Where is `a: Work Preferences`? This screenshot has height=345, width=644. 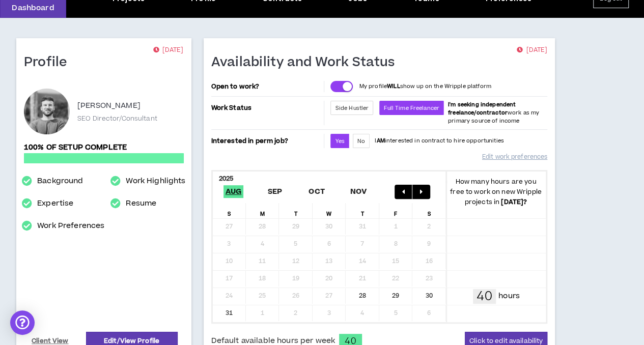 a: Work Preferences is located at coordinates (70, 225).